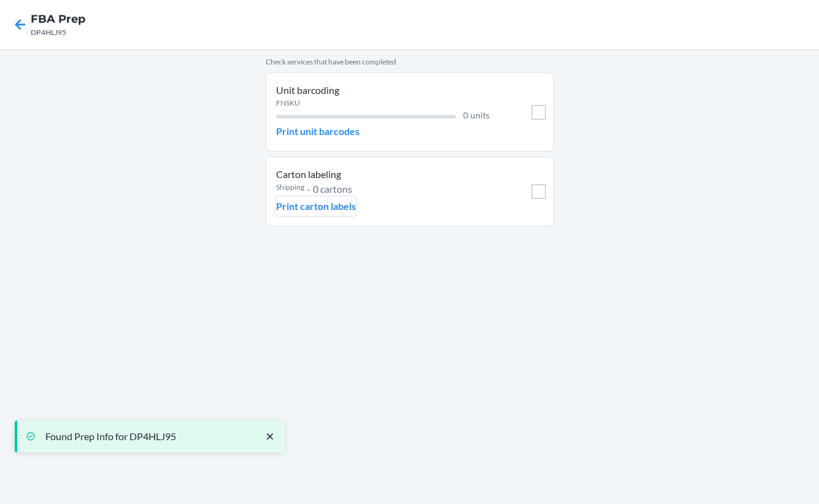  What do you see at coordinates (58, 33) in the screenshot?
I see `div: DP4HLJ95` at bounding box center [58, 33].